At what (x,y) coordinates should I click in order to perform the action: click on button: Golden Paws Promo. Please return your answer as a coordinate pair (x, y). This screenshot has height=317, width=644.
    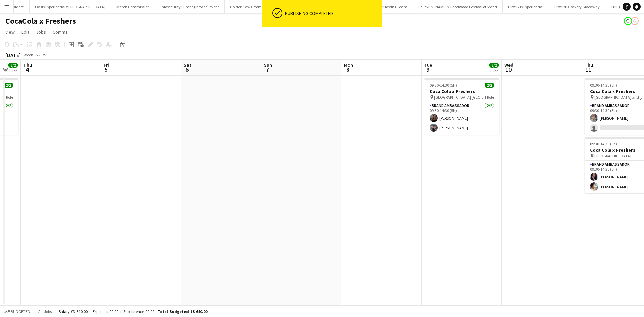
    Looking at the image, I should click on (247, 7).